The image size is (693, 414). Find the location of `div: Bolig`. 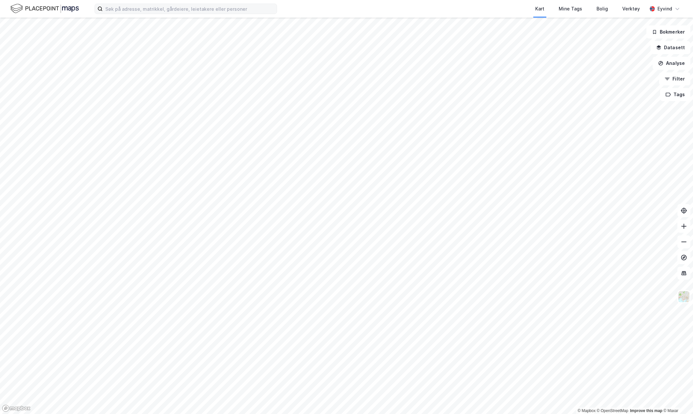

div: Bolig is located at coordinates (602, 9).